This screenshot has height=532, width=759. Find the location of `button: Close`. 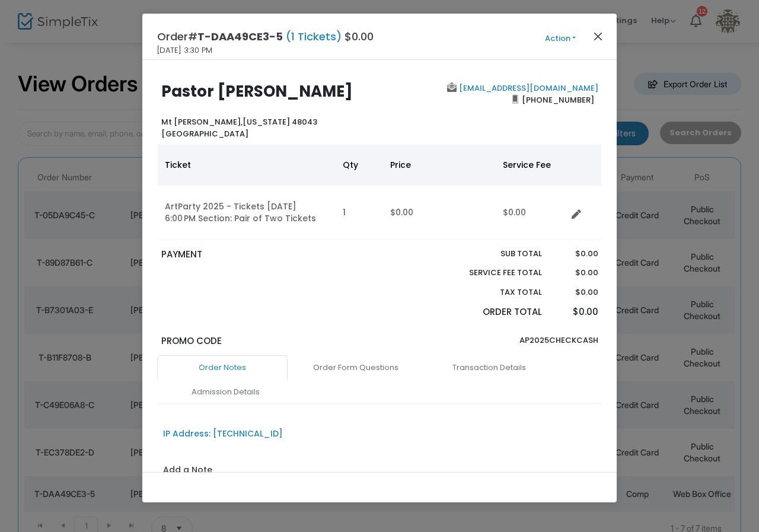

button: Close is located at coordinates (598, 36).